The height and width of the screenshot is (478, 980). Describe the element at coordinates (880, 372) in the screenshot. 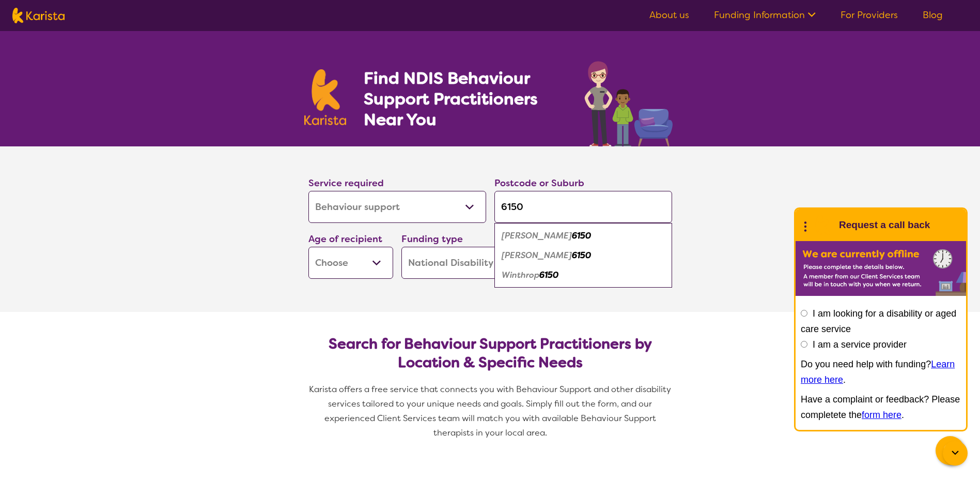

I see `p: Do you need help with funding? .` at that location.